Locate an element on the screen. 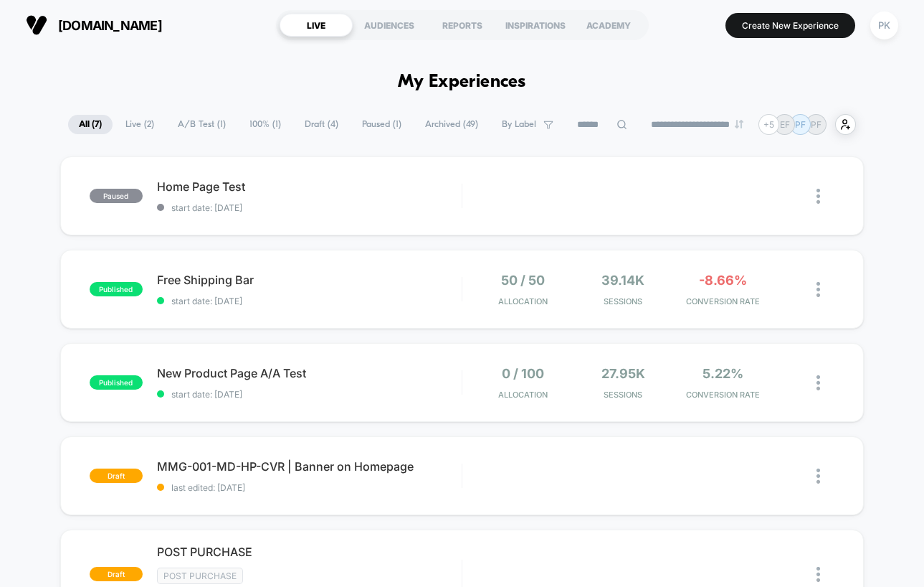 Image resolution: width=924 pixels, height=587 pixels. span: 100% ( 1 ) is located at coordinates (265, 124).